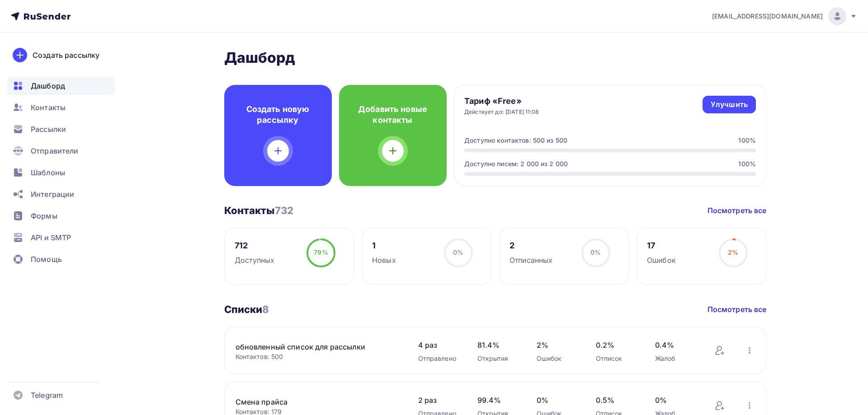 Image resolution: width=868 pixels, height=415 pixels. I want to click on span: API и SMTP, so click(51, 238).